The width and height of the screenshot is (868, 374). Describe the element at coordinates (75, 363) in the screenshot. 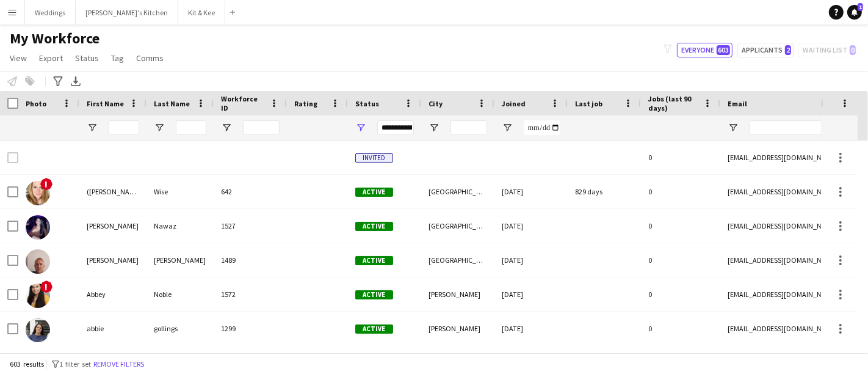

I see `span: 1 filter set` at that location.